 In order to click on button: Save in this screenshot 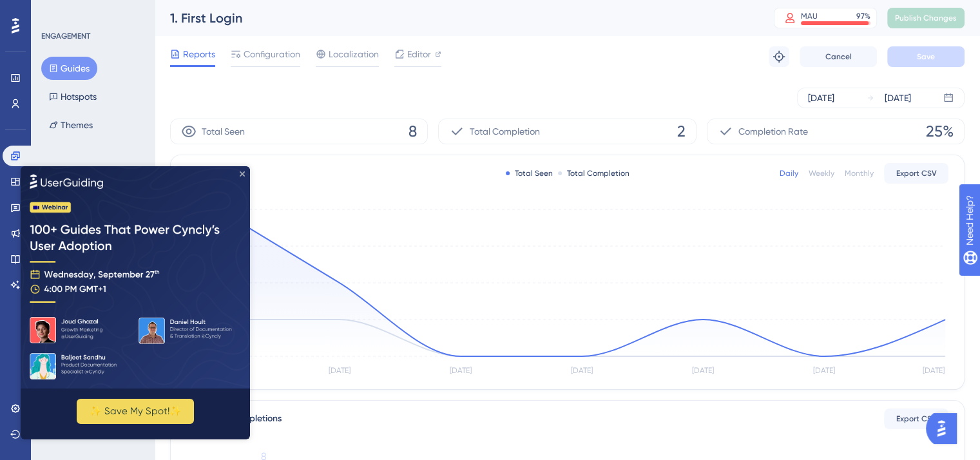, I will do `click(926, 57)`.